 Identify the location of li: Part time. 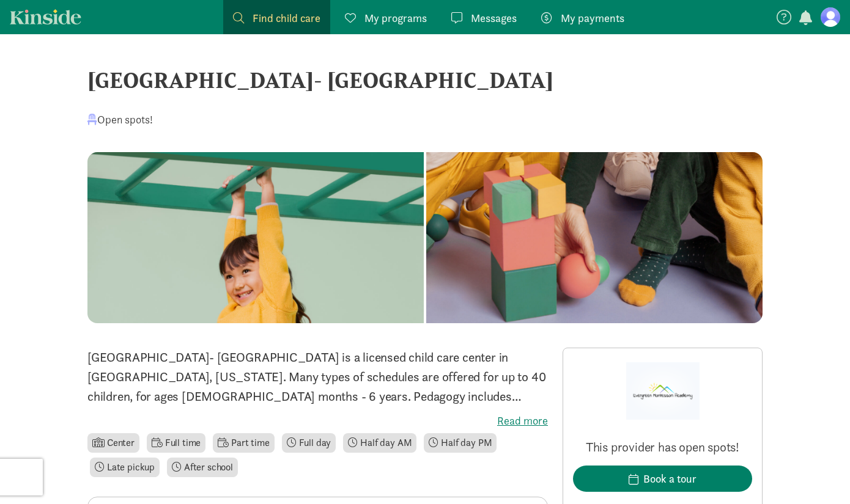
(244, 443).